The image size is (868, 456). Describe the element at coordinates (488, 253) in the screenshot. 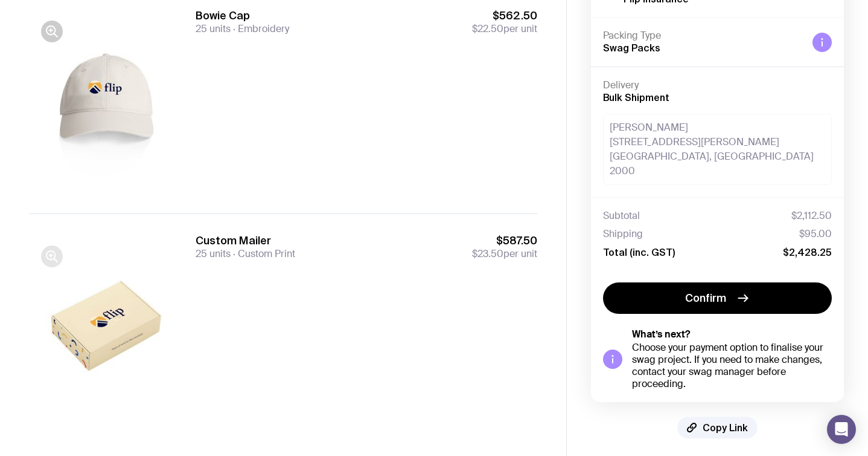

I see `span: $23.50` at that location.